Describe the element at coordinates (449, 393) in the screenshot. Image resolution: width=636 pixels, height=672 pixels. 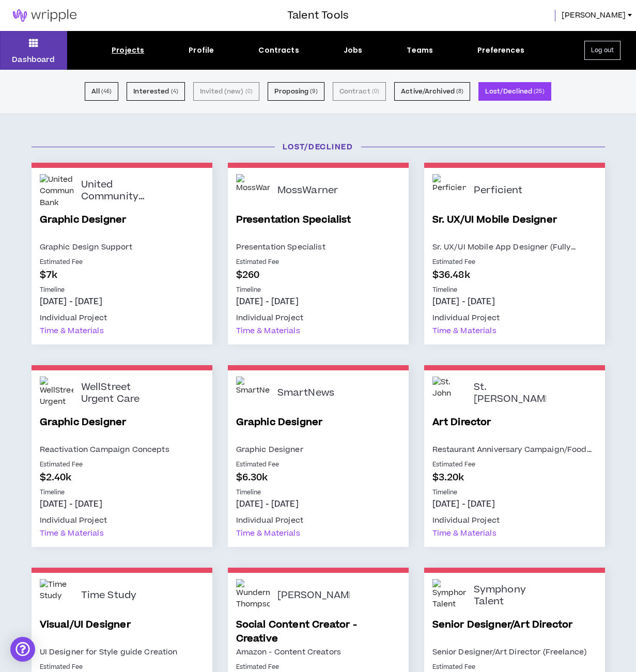
I see `img: St. John` at that location.